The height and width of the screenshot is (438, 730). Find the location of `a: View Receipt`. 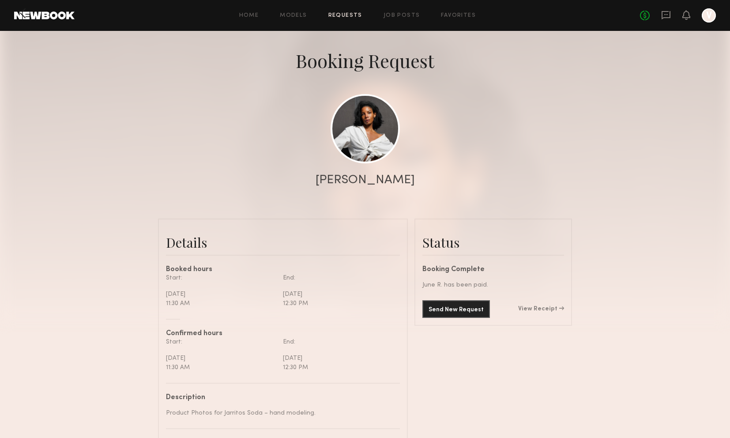

a: View Receipt is located at coordinates (541, 309).